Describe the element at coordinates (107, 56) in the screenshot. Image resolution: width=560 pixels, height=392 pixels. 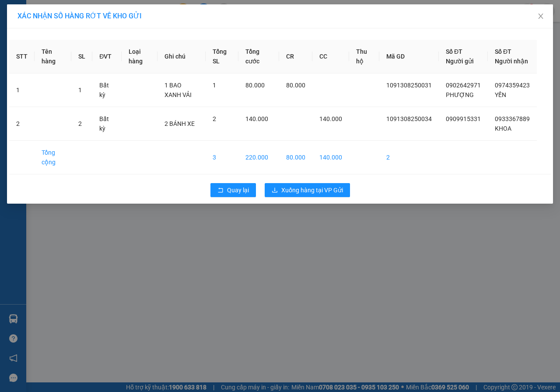
I see `th: ĐVT` at that location.